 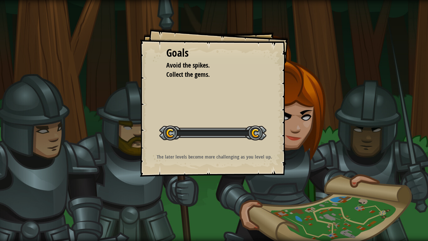 What do you see at coordinates (214, 53) in the screenshot?
I see `div: Goals` at bounding box center [214, 53].